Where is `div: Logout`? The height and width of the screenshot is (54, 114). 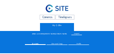 div: Logout is located at coordinates (76, 34).